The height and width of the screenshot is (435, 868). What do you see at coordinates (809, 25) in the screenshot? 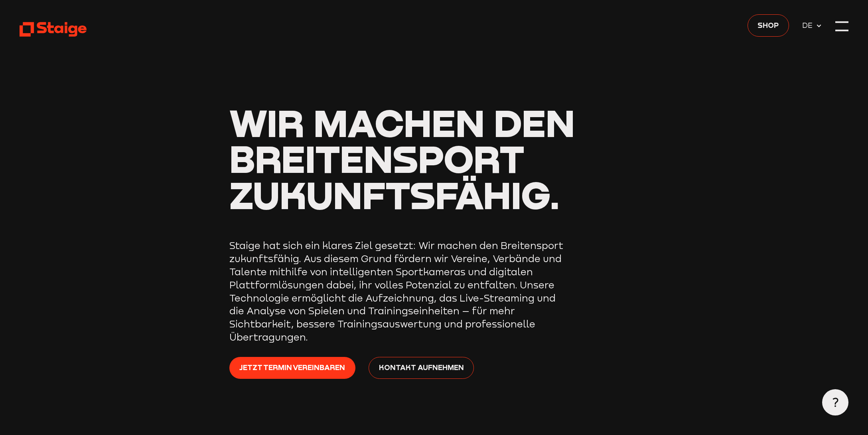
I see `span: DE` at bounding box center [809, 25].